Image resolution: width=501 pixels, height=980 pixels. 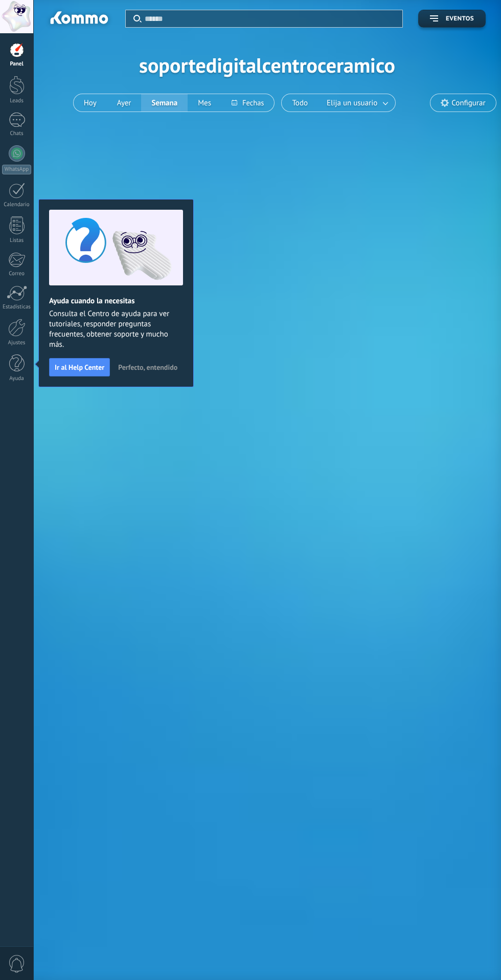 What do you see at coordinates (460, 19) in the screenshot?
I see `span: Eventos` at bounding box center [460, 19].